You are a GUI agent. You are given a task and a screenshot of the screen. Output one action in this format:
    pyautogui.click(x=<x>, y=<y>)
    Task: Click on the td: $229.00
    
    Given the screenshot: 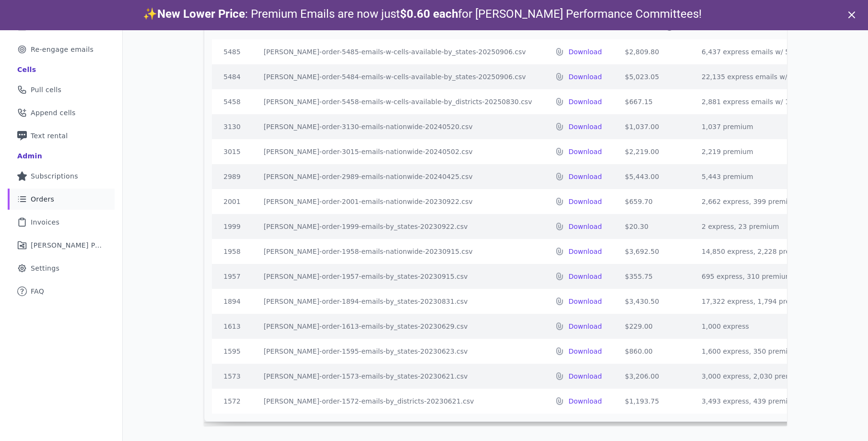 What is the action you would take?
    pyautogui.click(x=652, y=326)
    